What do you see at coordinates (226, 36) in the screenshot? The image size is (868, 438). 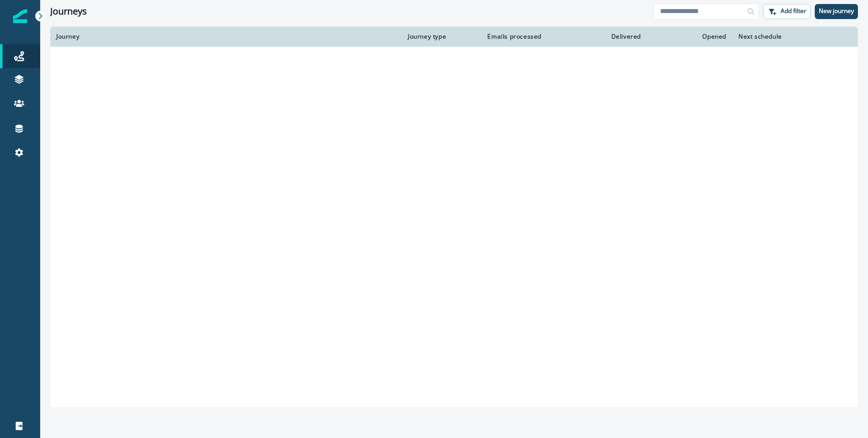 I see `div: Journey` at bounding box center [226, 36].